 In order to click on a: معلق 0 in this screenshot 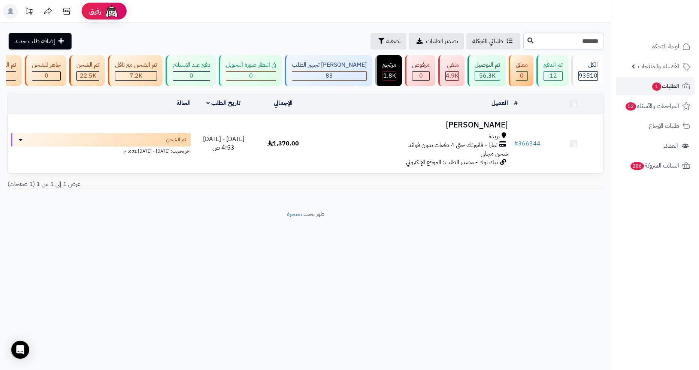, I will do `click(521, 70)`.